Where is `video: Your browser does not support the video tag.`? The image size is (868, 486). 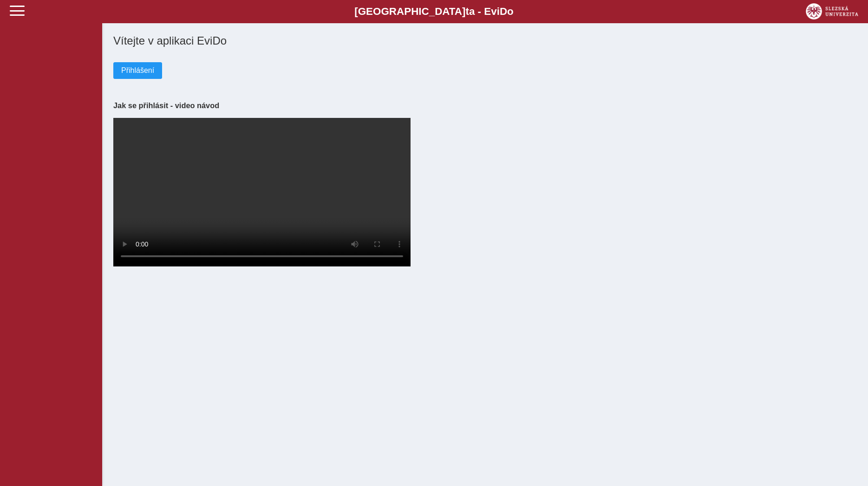 video: Your browser does not support the video tag. is located at coordinates (262, 192).